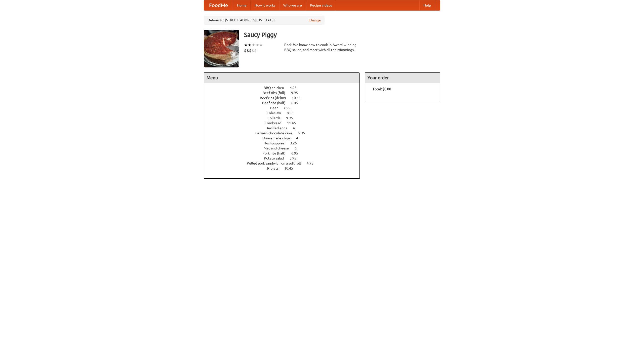  I want to click on span: 6.45, so click(297, 103).